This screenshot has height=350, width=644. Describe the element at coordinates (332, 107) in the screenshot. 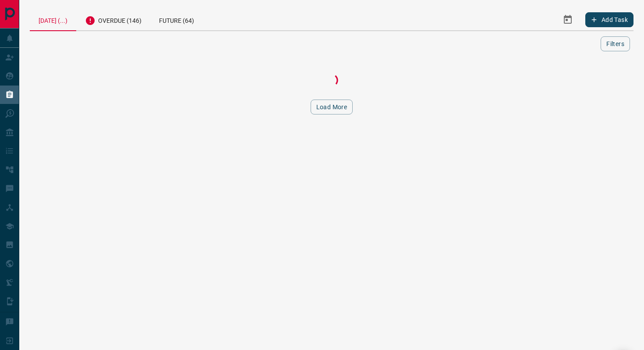

I see `button: Load More` at that location.